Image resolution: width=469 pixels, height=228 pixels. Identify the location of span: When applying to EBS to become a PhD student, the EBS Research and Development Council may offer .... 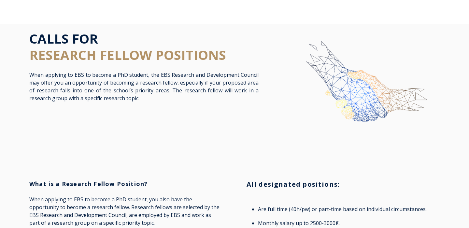
(144, 87).